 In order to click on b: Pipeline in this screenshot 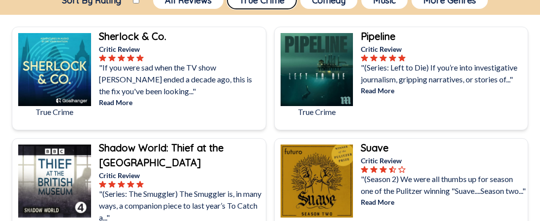, I will do `click(378, 36)`.